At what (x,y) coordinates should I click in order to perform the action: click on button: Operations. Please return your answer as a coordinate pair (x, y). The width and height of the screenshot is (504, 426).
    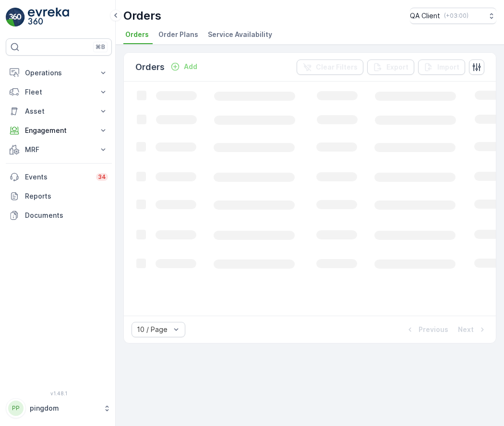
    Looking at the image, I should click on (58, 73).